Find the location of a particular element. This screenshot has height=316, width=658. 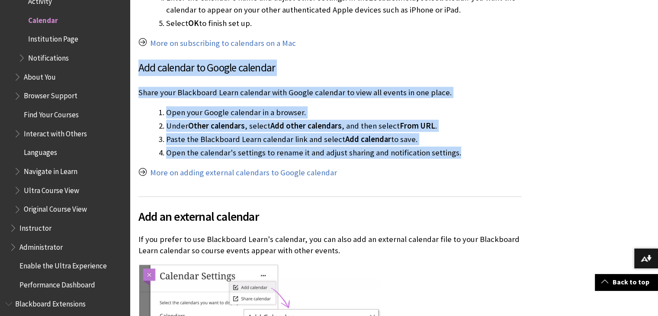

li: Under , select , and then select . is located at coordinates (344, 126).